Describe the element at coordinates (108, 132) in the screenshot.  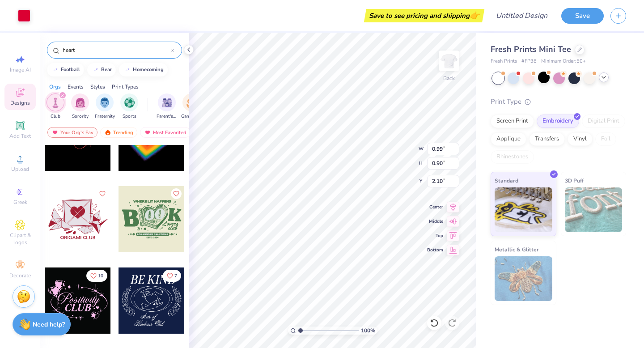
I see `img: trending.gif` at that location.